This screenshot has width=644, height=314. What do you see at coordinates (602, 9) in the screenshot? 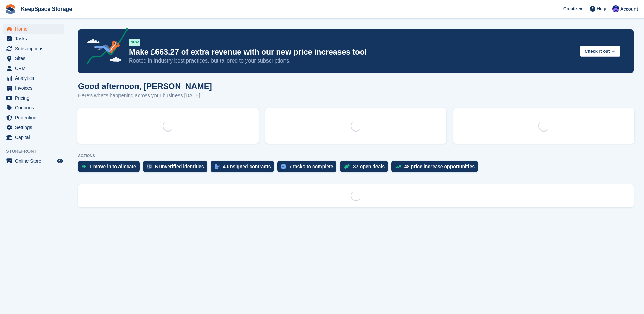
I see `span: Help` at bounding box center [602, 9].